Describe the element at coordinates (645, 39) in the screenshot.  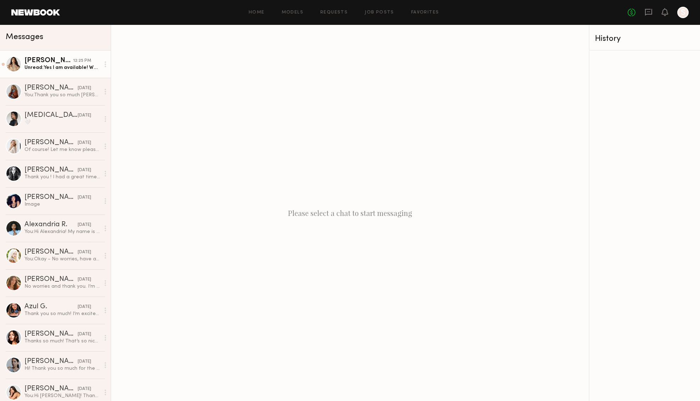
I see `div: History` at that location.